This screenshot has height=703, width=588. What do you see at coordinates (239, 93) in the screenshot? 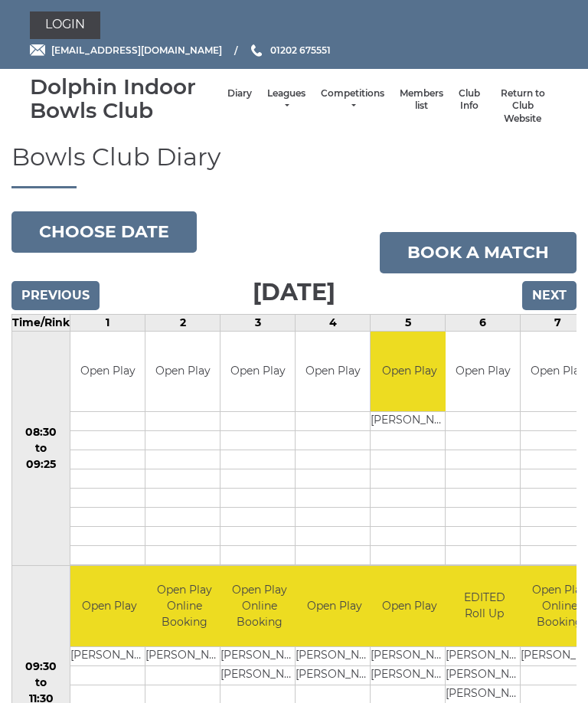
I see `a: Diary` at bounding box center [239, 93].